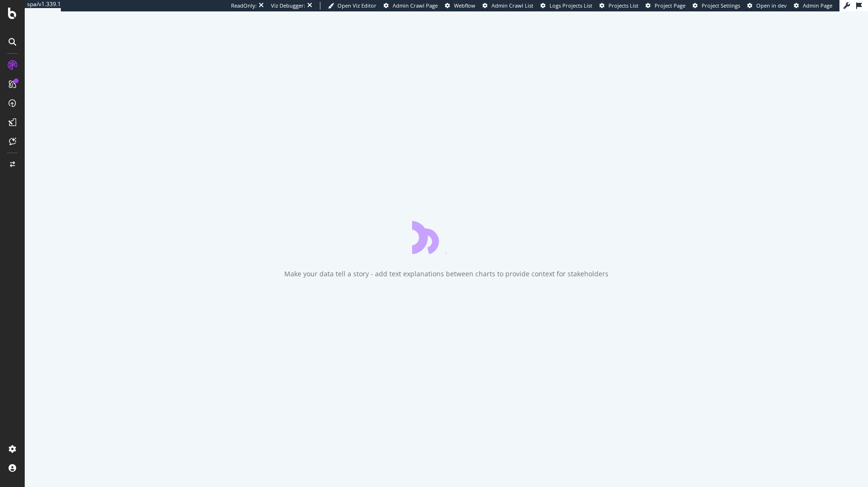  I want to click on span: Open Viz Editor, so click(357, 5).